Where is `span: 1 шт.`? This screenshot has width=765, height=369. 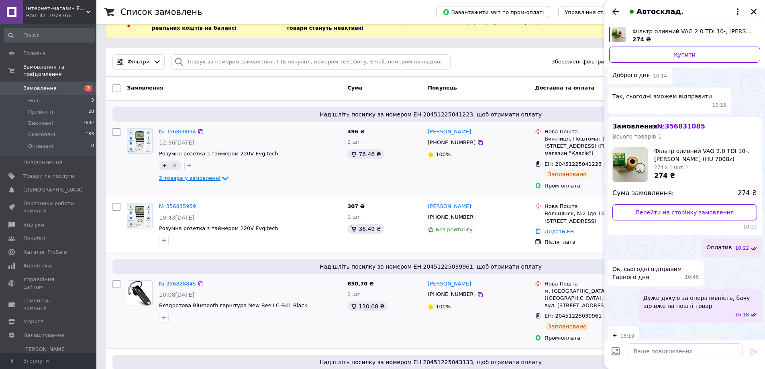
span: 1 шт. is located at coordinates (354, 294).